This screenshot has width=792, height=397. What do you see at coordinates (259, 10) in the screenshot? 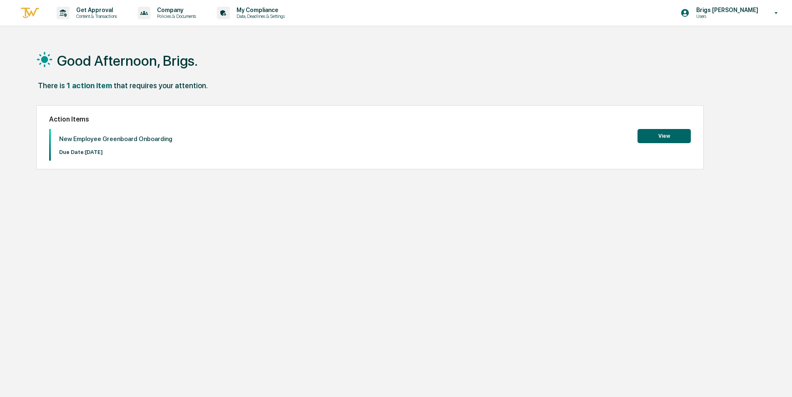
I see `p: My Compliance` at bounding box center [259, 10].